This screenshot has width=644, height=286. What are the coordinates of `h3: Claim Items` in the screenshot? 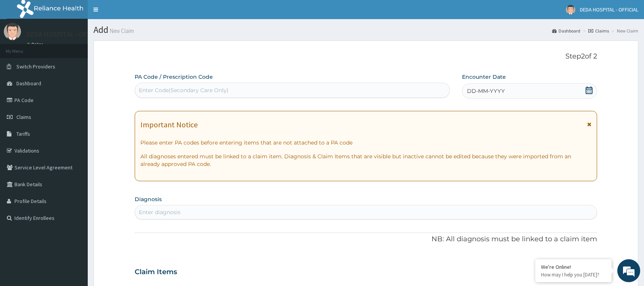 It's located at (156, 272).